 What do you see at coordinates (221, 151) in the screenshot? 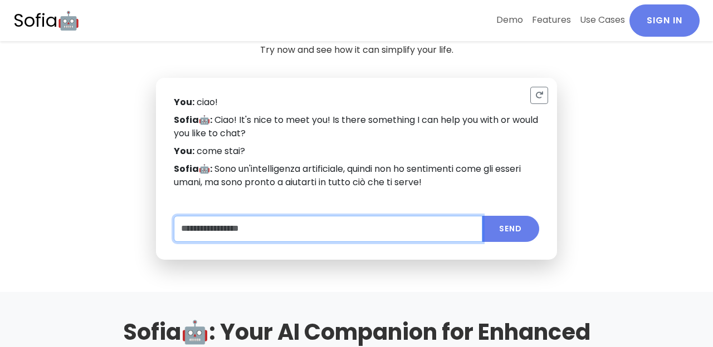
I see `span: come stai?` at bounding box center [221, 151].